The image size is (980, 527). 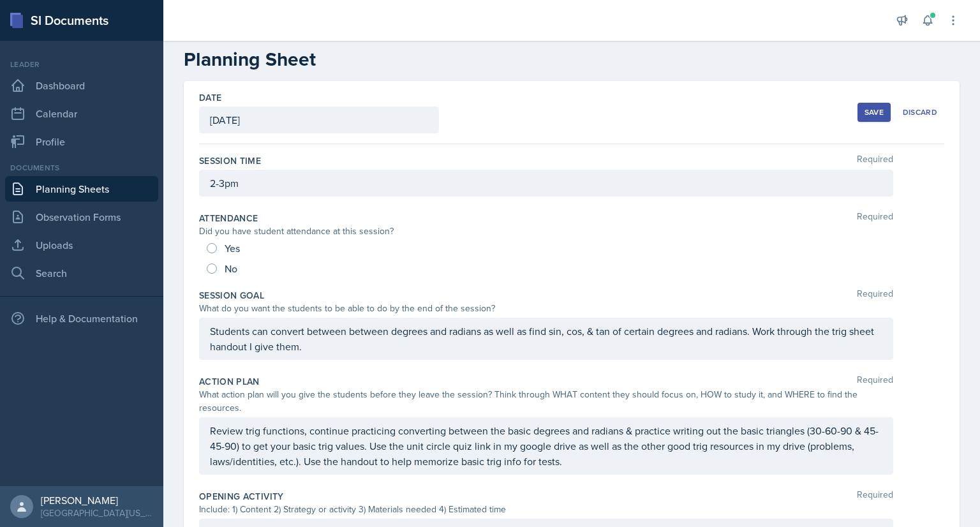 What do you see at coordinates (546, 401) in the screenshot?
I see `div: What action plan will you give the students before they leave the session? Think through WHAT con...` at bounding box center [546, 401].